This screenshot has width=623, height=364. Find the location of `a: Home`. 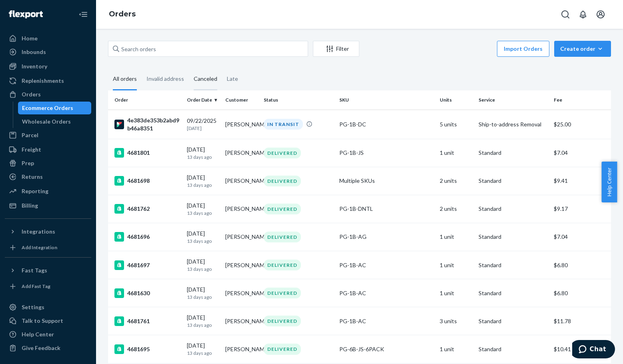

a: Home is located at coordinates (48, 38).